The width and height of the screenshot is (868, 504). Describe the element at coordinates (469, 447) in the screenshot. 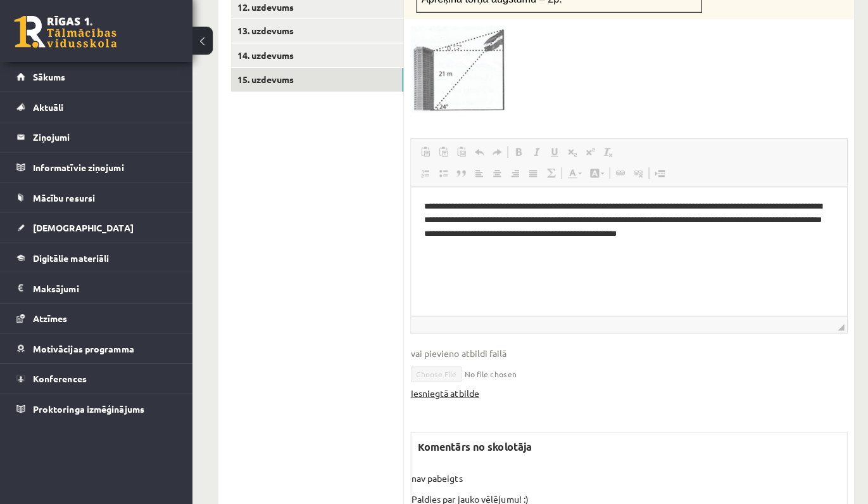

I see `label: Komentārs no skolotāja` at that location.